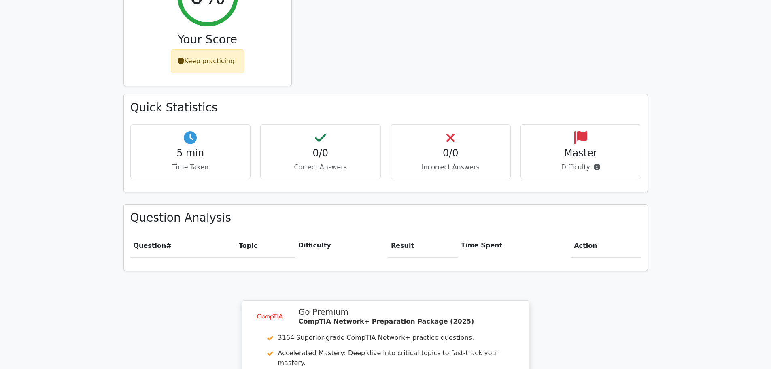 The height and width of the screenshot is (369, 771). I want to click on h3: Your Score, so click(208, 40).